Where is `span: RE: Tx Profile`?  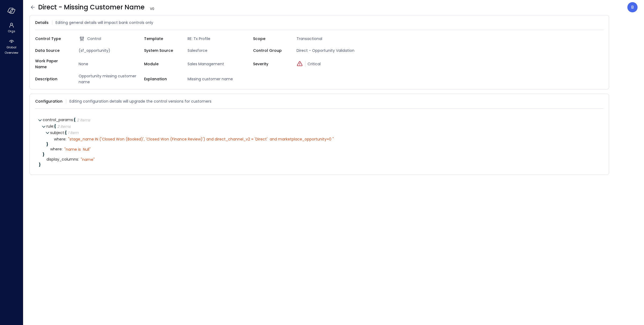 span: RE: Tx Profile is located at coordinates (219, 39).